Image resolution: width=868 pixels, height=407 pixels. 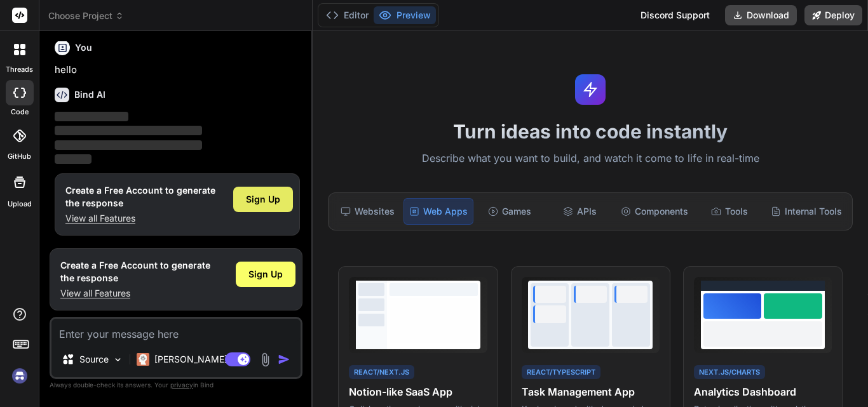 I want to click on p: Describe what you want to build, and watch it come to life in real-time, so click(x=590, y=159).